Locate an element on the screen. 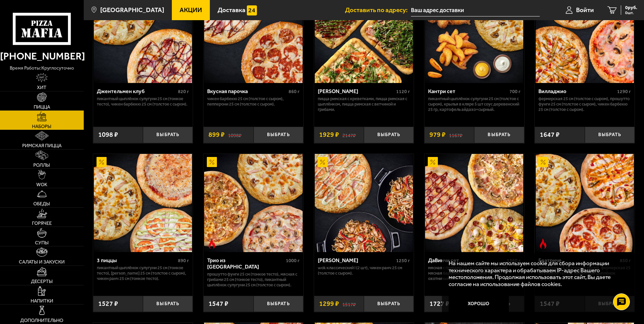 The image size is (644, 324). img: Беатриче is located at coordinates (585, 203).